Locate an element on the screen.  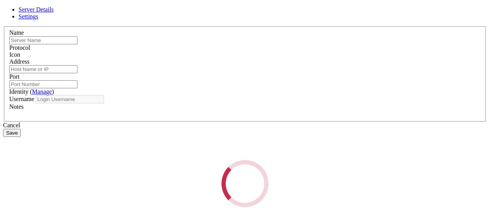
input: Host Name or IP is located at coordinates (43, 69).